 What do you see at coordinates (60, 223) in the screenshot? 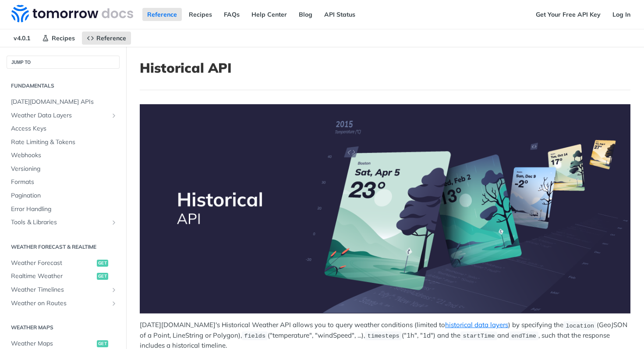
I see `span: Tools & Libraries` at bounding box center [60, 223].